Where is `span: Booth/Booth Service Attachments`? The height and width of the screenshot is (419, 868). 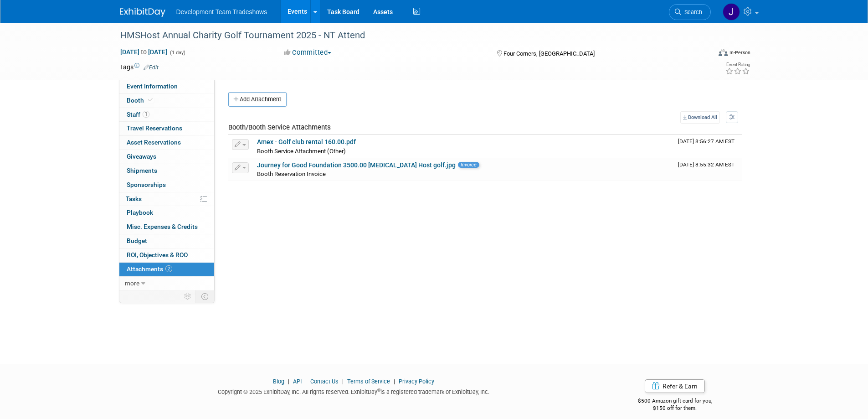 span: Booth/Booth Service Attachments is located at coordinates (279, 127).